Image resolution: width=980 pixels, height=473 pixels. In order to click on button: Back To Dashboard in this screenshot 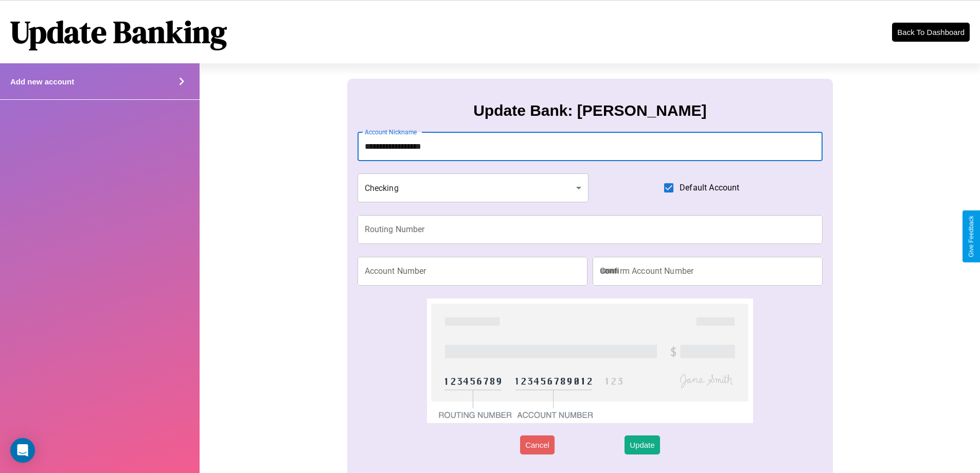, I will do `click(931, 32)`.